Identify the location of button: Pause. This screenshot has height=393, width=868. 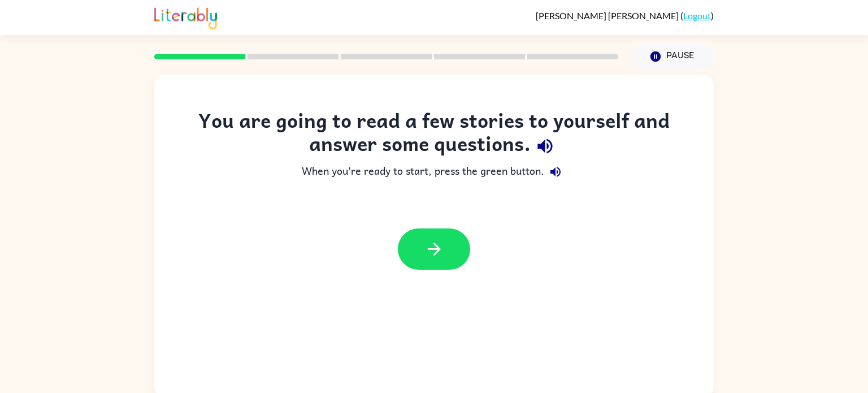
(673, 56).